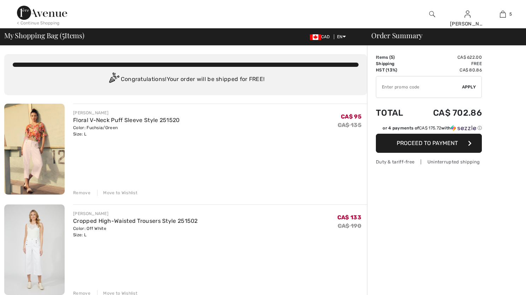 The width and height of the screenshot is (526, 295). I want to click on a: Sign In, so click(467, 14).